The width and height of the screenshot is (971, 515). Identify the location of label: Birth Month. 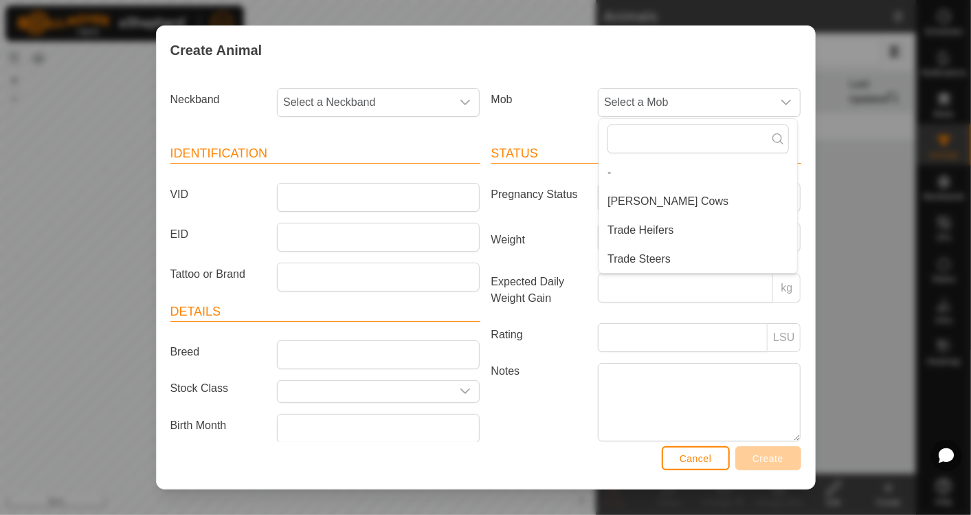
(219, 425).